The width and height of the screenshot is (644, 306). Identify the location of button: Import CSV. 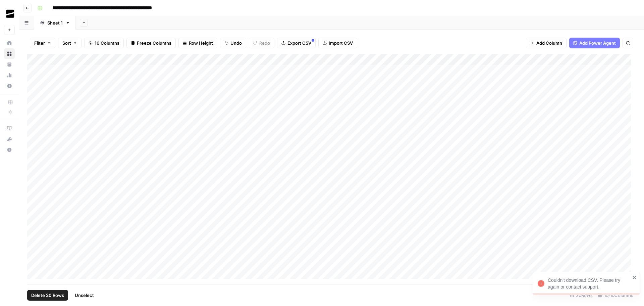
(338, 43).